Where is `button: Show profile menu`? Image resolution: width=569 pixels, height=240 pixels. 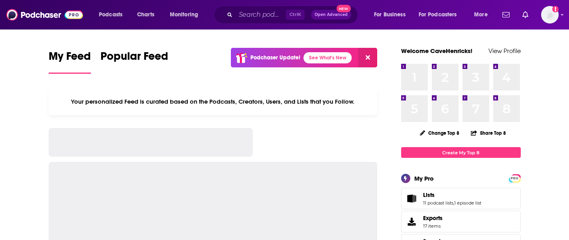
button: Show profile menu is located at coordinates (549, 15).